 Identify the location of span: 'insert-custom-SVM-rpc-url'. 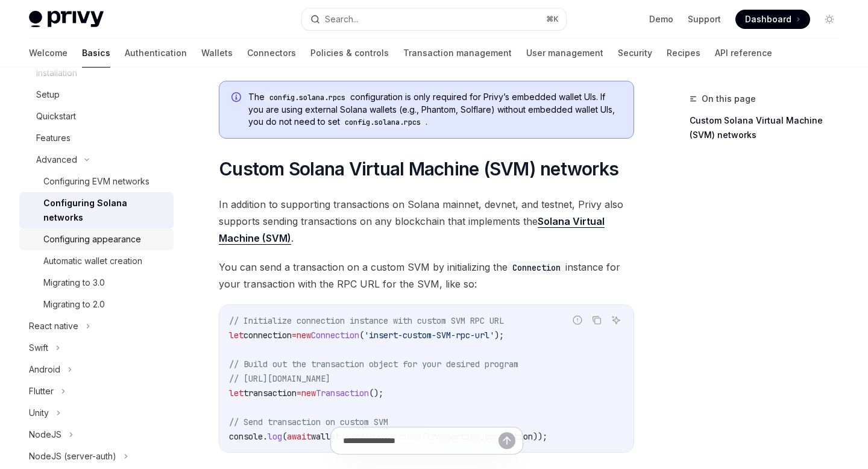
(429, 336).